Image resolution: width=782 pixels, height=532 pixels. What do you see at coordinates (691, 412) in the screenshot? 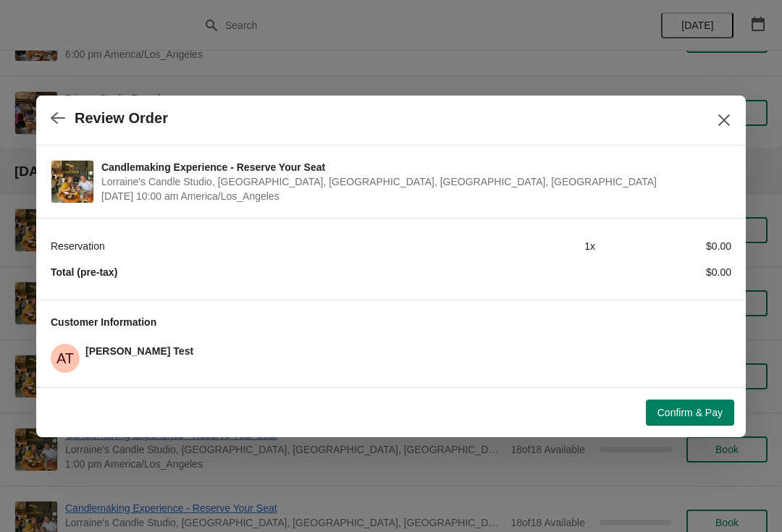
I see `span: Confirm & Pay` at bounding box center [691, 412].